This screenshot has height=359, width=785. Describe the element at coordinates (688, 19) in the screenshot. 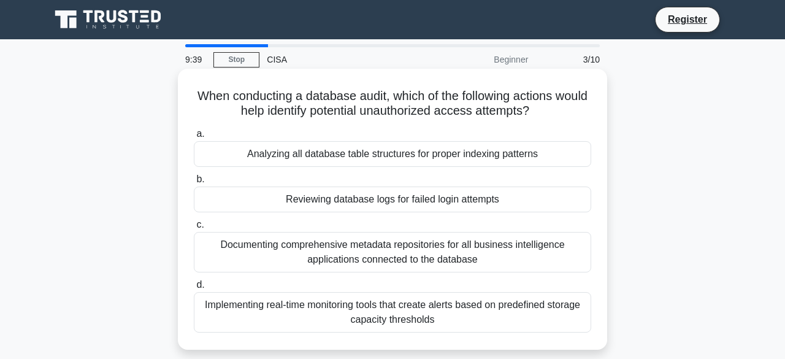

I see `a: Register` at that location.